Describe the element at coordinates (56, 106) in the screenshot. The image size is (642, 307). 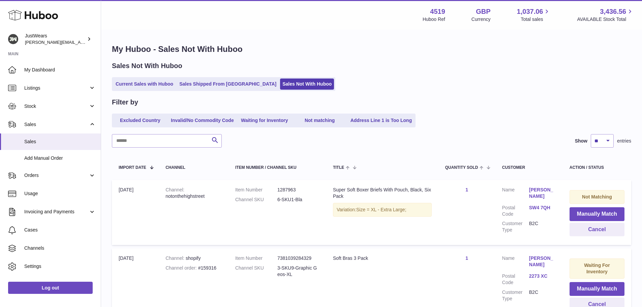
I see `span: Stock` at that location.